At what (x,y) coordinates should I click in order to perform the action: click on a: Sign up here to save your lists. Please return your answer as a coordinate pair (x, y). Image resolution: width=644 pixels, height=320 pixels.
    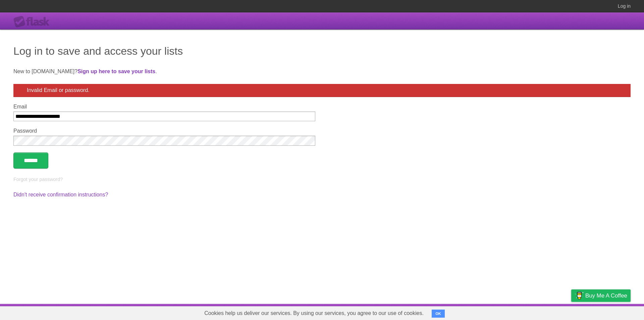
    Looking at the image, I should click on (117, 71).